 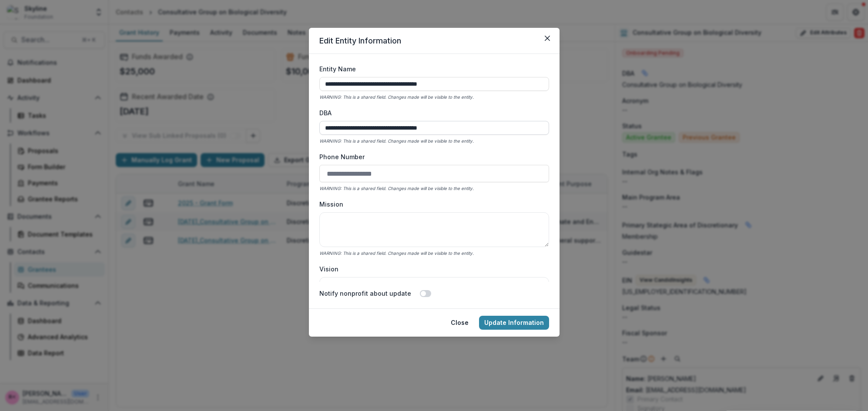 I want to click on label: DBA, so click(x=432, y=113).